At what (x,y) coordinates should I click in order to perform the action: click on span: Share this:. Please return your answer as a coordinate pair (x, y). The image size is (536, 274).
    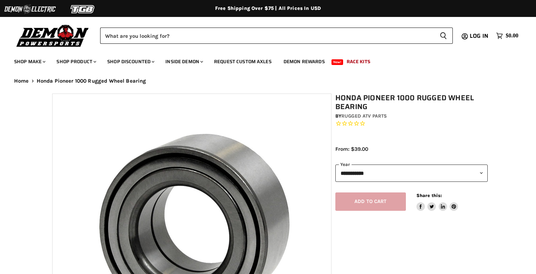
    Looking at the image, I should click on (429, 195).